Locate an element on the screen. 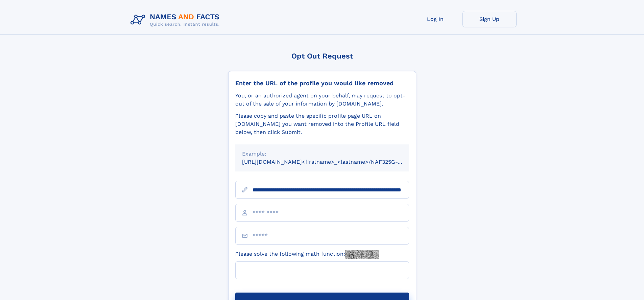 The width and height of the screenshot is (644, 300). a: Log In is located at coordinates (435, 19).